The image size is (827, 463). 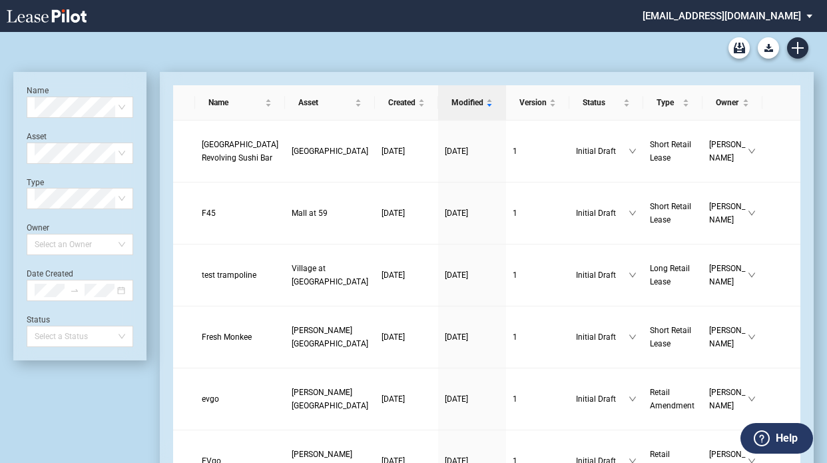 What do you see at coordinates (668, 103) in the screenshot?
I see `span: Type` at bounding box center [668, 103].